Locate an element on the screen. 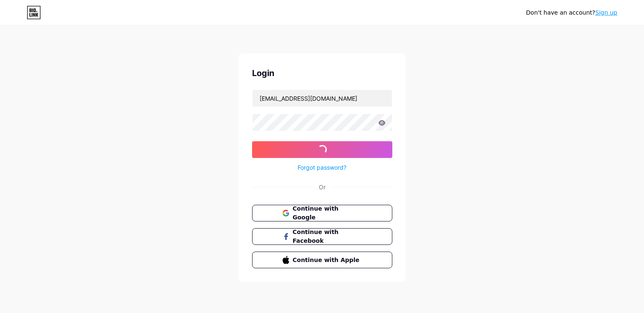  span: Continue with Facebook is located at coordinates (327, 236).